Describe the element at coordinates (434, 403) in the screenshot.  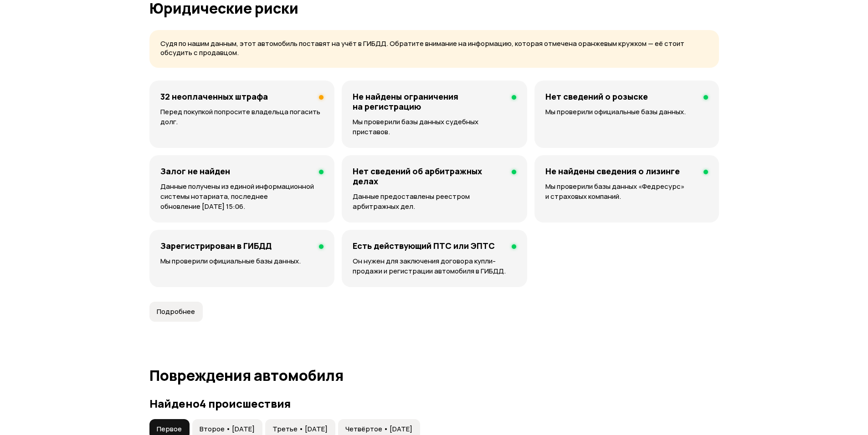
I see `h3: Найдено 4 происшествия` at that location.